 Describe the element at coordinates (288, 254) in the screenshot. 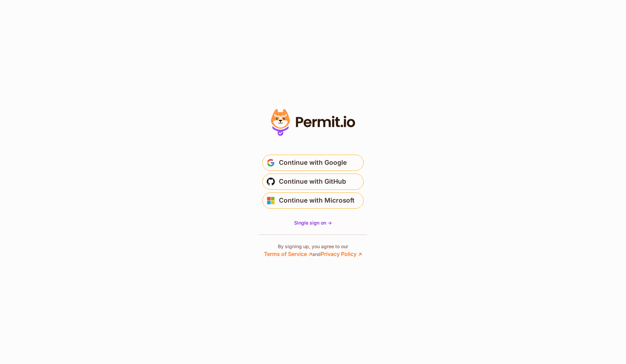

I see `a: Terms of Service ↗` at that location.